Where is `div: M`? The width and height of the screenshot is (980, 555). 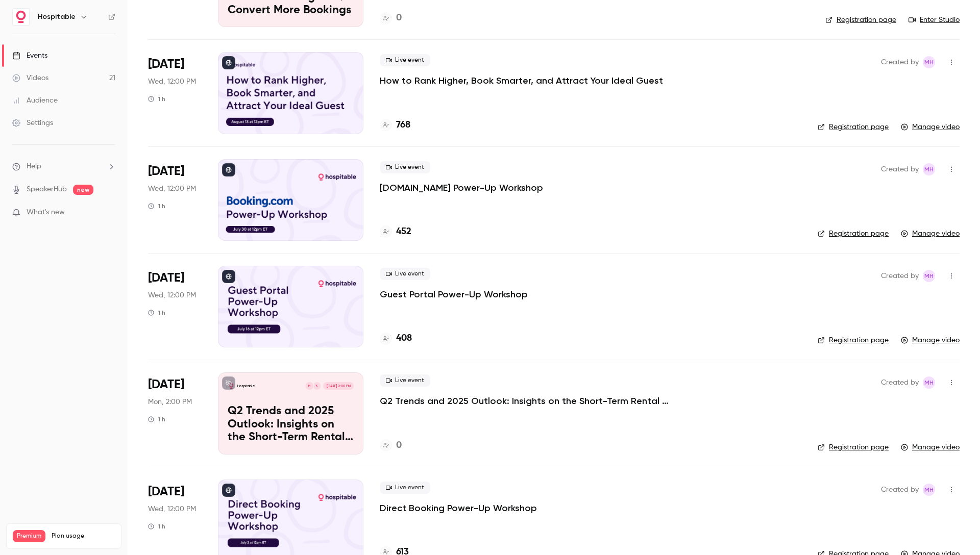 div: M is located at coordinates (309, 385).